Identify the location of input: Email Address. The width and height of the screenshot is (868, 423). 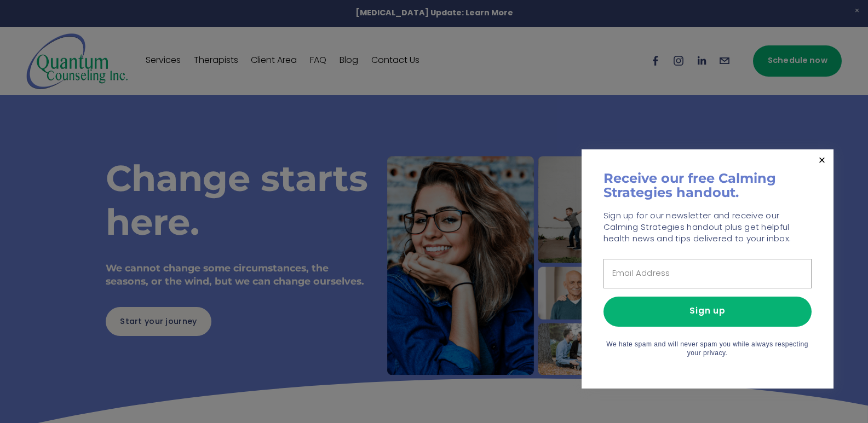
(708, 274).